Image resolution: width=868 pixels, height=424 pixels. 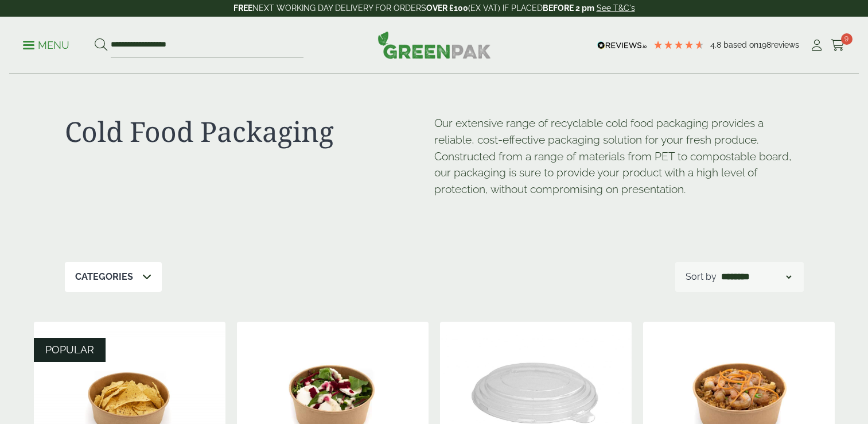 What do you see at coordinates (717, 45) in the screenshot?
I see `span: 4.8` at bounding box center [717, 45].